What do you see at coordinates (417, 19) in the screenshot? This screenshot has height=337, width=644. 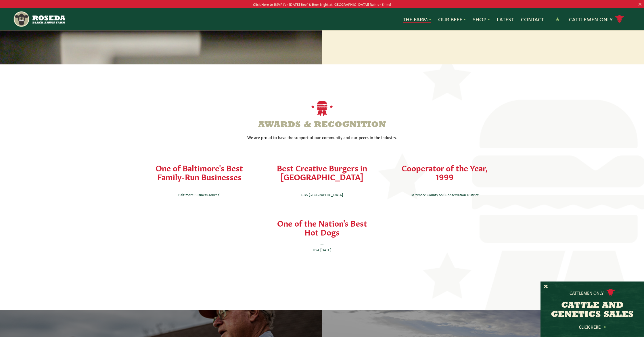 I see `a: The Farm` at bounding box center [417, 19].